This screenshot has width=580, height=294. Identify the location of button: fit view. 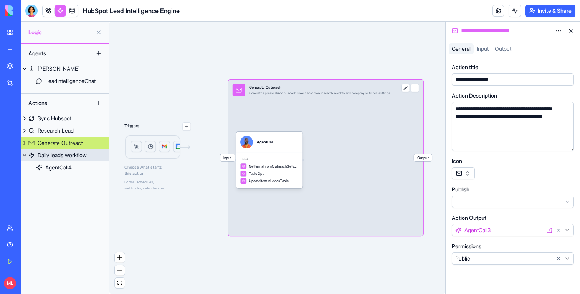
(120, 282).